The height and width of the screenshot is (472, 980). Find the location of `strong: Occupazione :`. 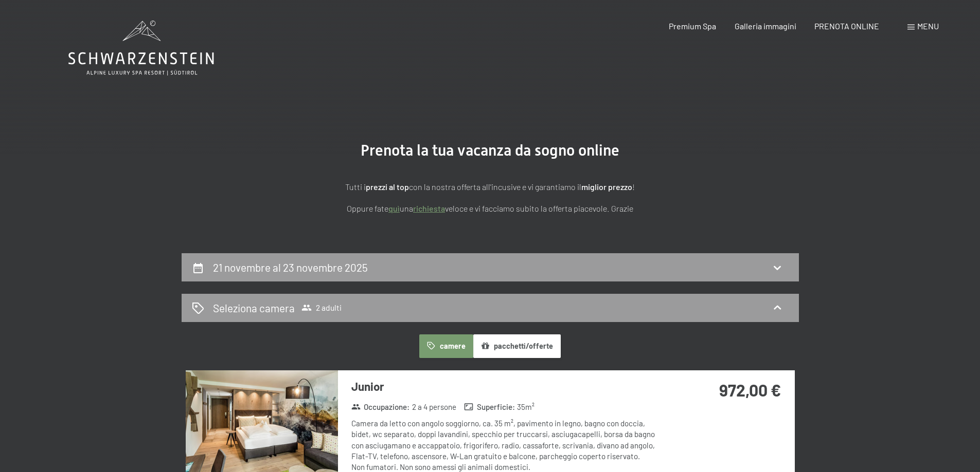

strong: Occupazione : is located at coordinates (380, 407).